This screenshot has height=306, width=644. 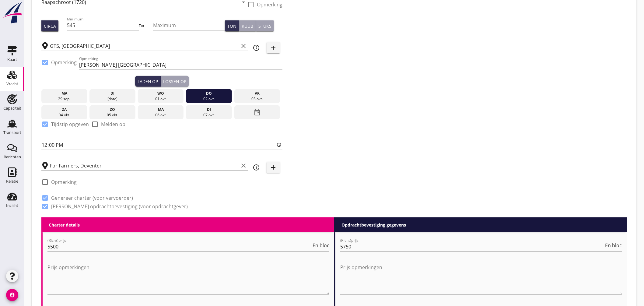 What do you see at coordinates (65, 99) in the screenshot?
I see `div: 29 sep.` at bounding box center [65, 99].